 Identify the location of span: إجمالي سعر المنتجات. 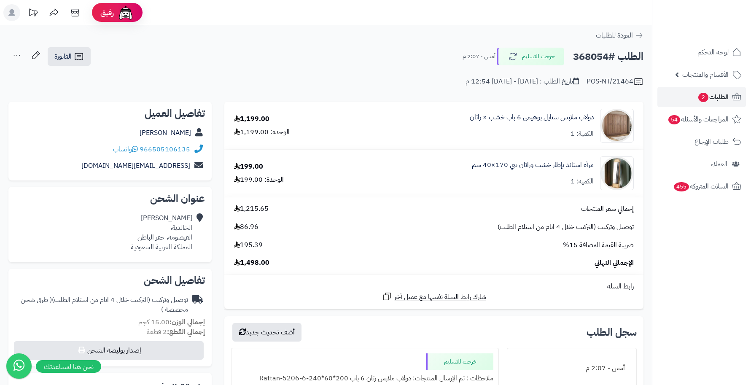
(607, 209).